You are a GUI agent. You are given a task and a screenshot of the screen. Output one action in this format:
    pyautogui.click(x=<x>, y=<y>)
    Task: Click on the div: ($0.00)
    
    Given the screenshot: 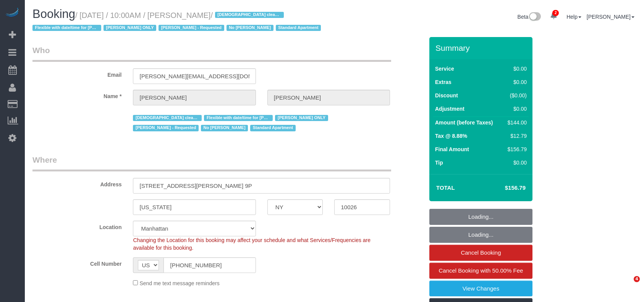 What is the action you would take?
    pyautogui.click(x=516, y=95)
    